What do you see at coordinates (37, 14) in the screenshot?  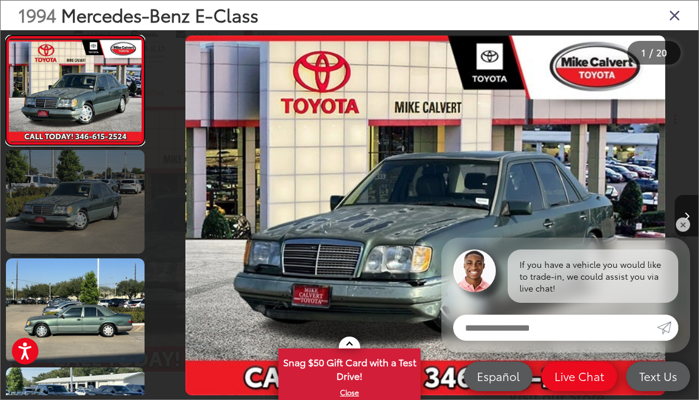 I see `span: 1994` at bounding box center [37, 14].